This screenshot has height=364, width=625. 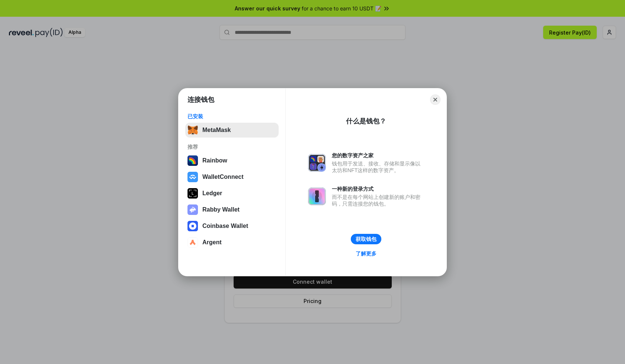 What do you see at coordinates (223, 177) in the screenshot?
I see `div: WalletConnect` at bounding box center [223, 177].